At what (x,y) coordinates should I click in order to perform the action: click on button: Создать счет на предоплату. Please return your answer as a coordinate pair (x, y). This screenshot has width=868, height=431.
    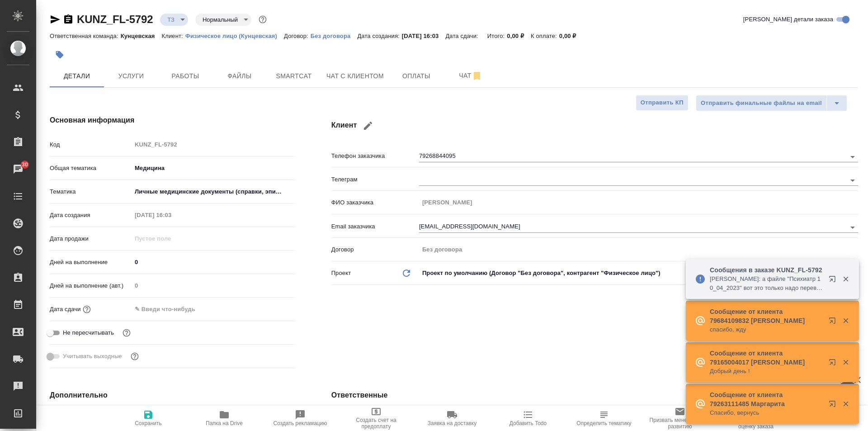
    Looking at the image, I should click on (376, 418).